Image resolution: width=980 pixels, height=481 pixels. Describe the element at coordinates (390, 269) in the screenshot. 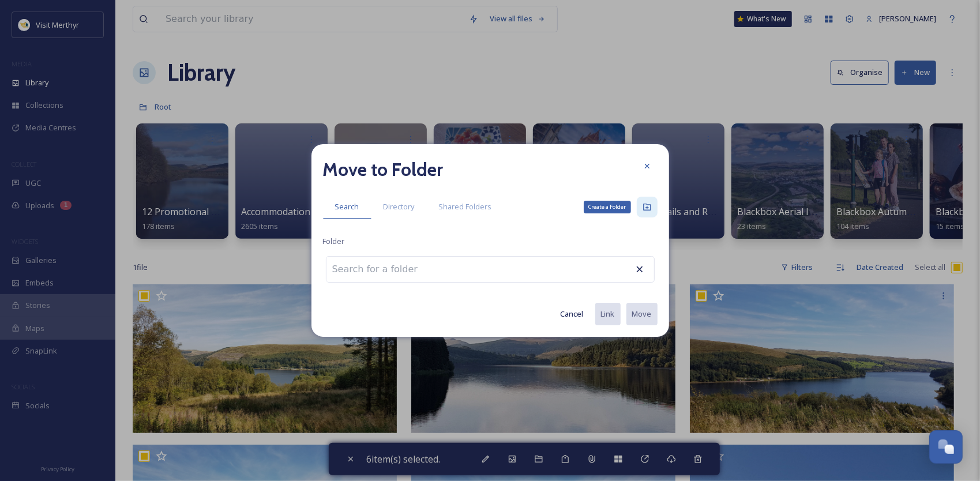

I see `input: Search for a folder` at that location.